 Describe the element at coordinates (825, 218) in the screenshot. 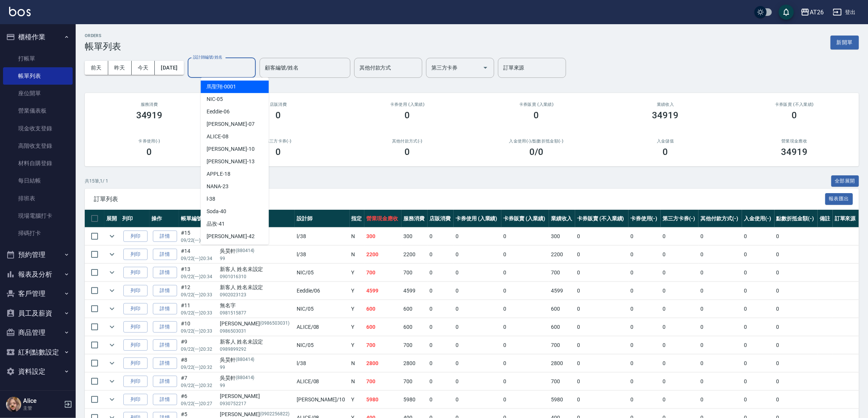

I see `th: 備註` at that location.